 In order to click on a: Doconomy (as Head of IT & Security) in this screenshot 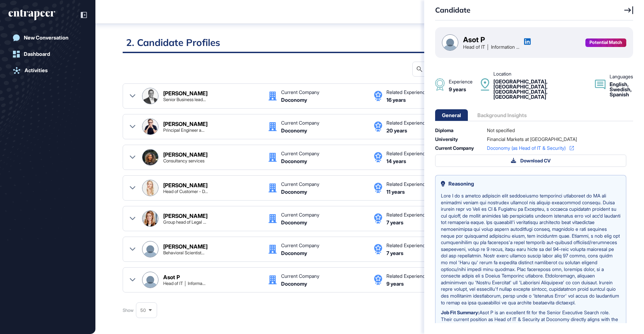, I will do `click(531, 148)`.